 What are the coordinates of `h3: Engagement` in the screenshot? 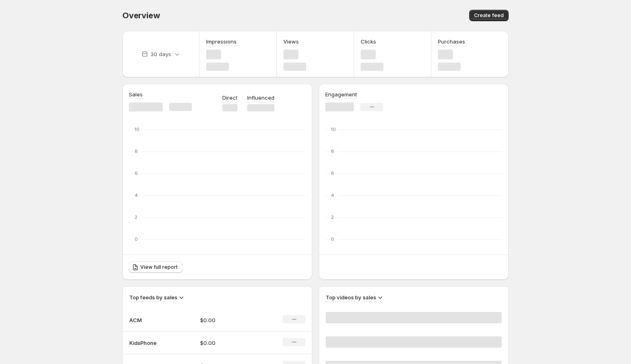 It's located at (341, 95).